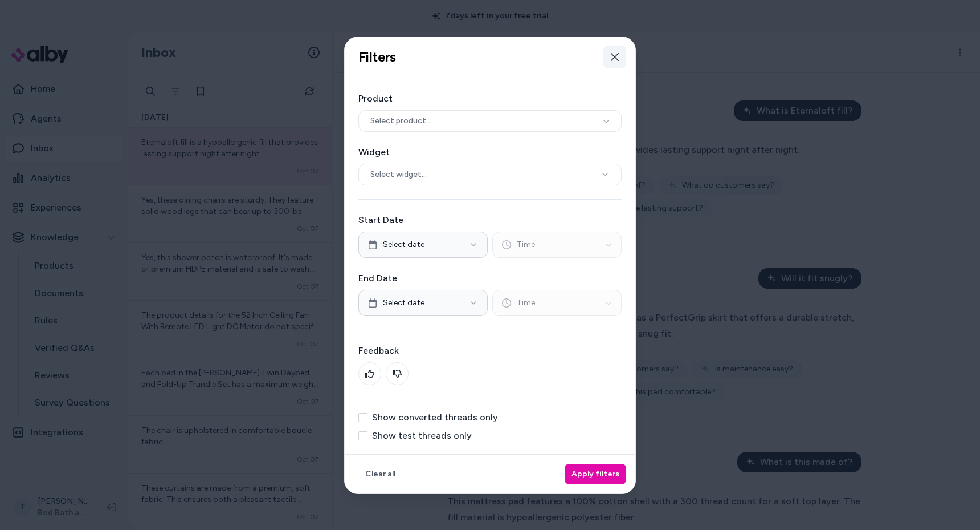  Describe the element at coordinates (422, 435) in the screenshot. I see `label: Show test threads only` at that location.